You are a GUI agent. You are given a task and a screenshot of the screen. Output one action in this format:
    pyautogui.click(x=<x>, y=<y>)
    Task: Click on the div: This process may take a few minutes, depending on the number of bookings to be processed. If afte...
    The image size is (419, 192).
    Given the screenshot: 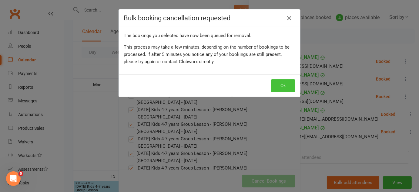 What is the action you would take?
    pyautogui.click(x=210, y=54)
    